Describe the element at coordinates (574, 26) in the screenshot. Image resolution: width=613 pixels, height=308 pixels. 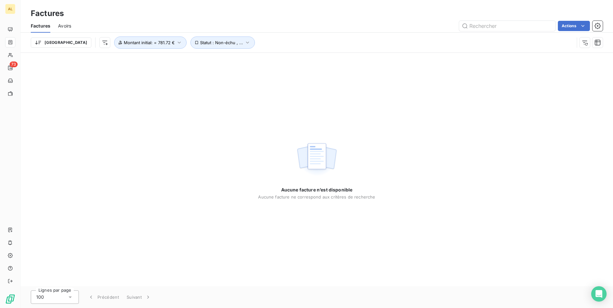
I see `button: Actions` at that location.